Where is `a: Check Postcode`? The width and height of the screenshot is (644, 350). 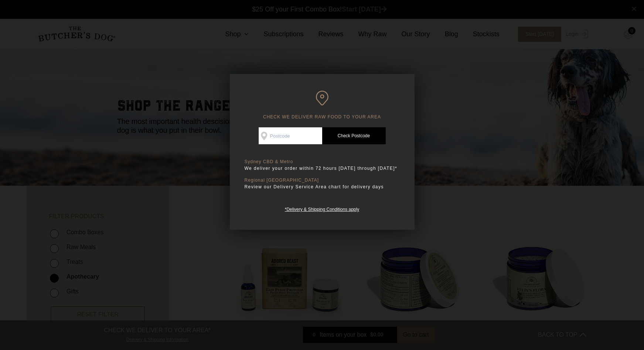
a: Check Postcode is located at coordinates (354, 136).